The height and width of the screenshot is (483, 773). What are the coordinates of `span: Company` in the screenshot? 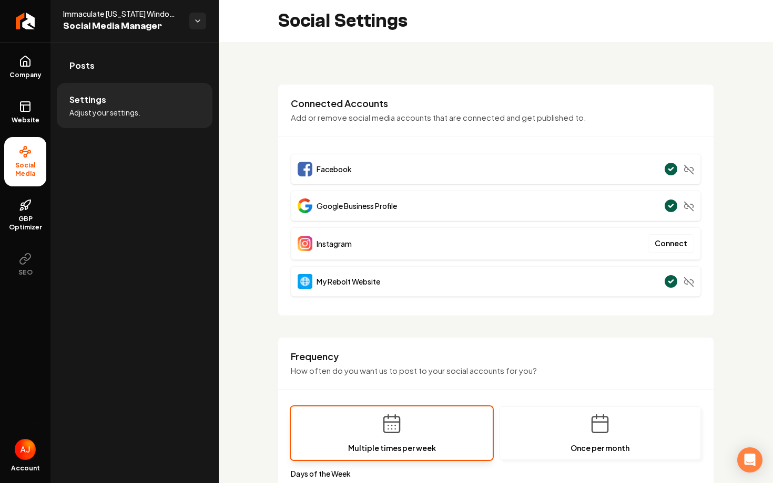 It's located at (25, 75).